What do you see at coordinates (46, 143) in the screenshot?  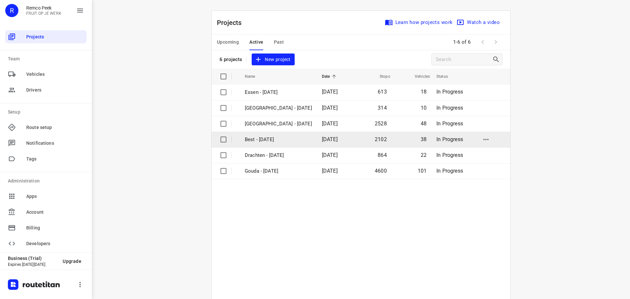 I see `div: Notifications` at bounding box center [46, 143].